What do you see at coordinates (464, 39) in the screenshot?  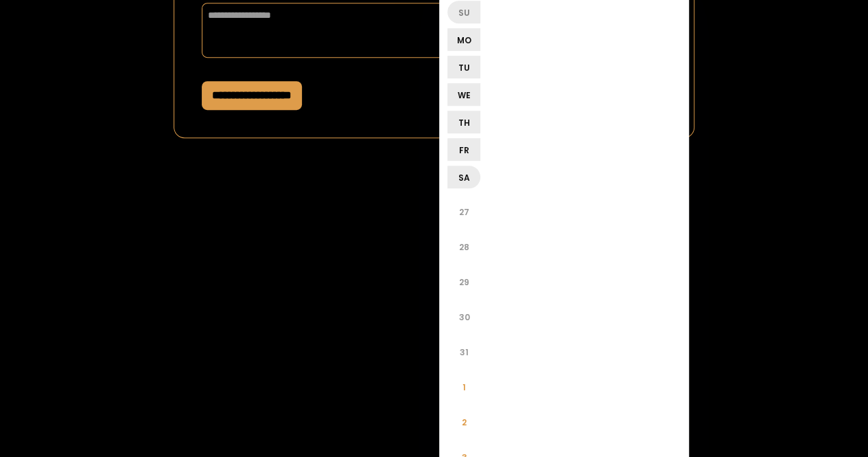 I see `li: Mo` at bounding box center [464, 39].